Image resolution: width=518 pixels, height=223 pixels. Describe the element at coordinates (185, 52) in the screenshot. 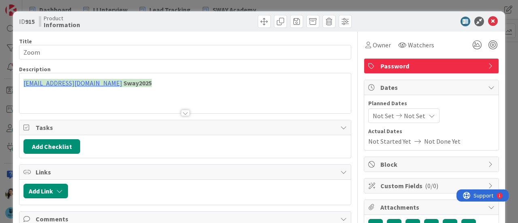

I see `input: type card name here...` at that location.